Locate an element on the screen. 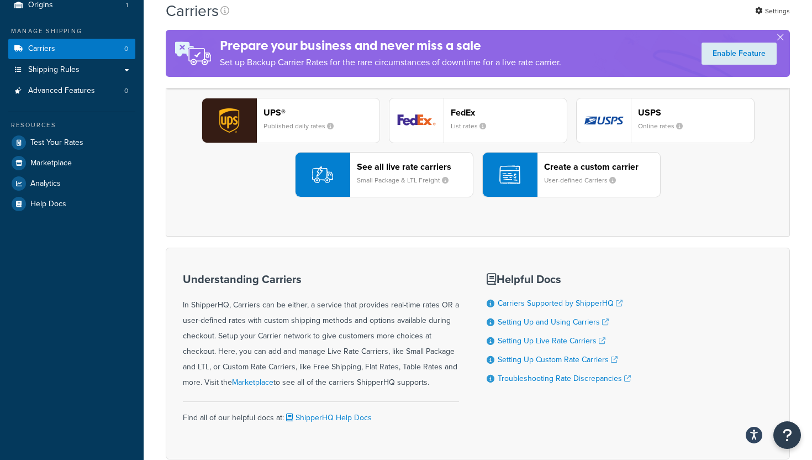  button: See all live rate carriersSmall Package & LTL Freight is located at coordinates (384, 175).